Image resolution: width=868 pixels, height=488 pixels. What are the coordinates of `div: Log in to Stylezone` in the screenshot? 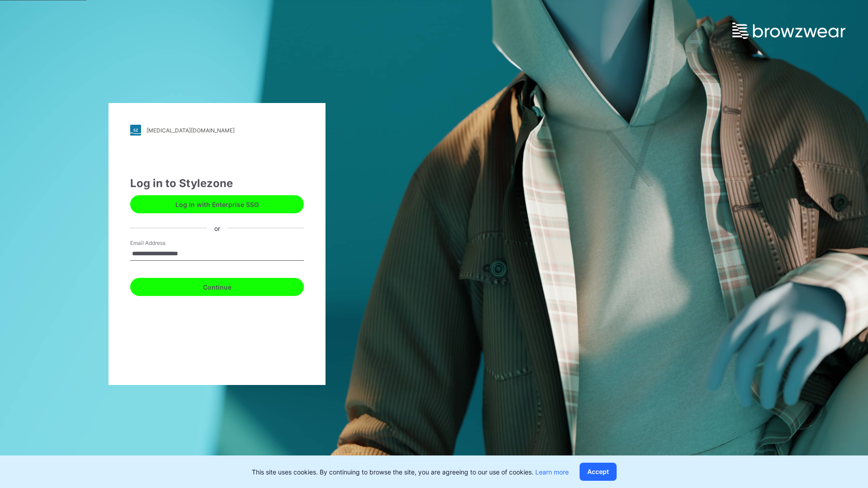 It's located at (217, 183).